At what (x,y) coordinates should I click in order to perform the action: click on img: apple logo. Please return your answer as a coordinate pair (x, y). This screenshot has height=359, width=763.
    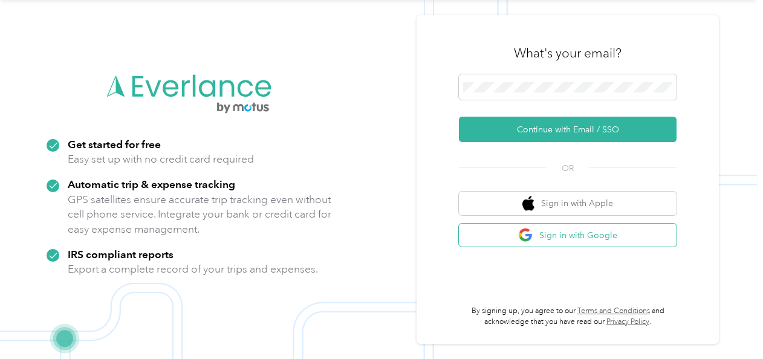
    Looking at the image, I should click on (529, 203).